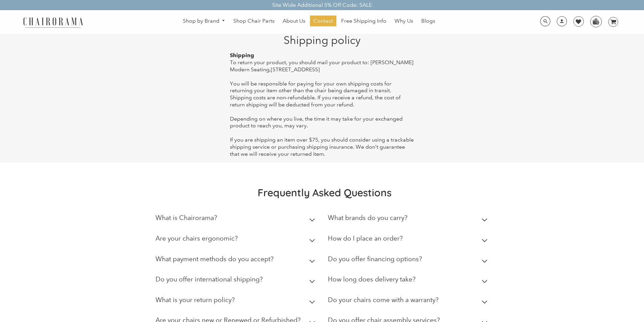 This screenshot has width=644, height=322. Describe the element at coordinates (237, 261) in the screenshot. I see `summary: What payment methods do you accept?` at that location.